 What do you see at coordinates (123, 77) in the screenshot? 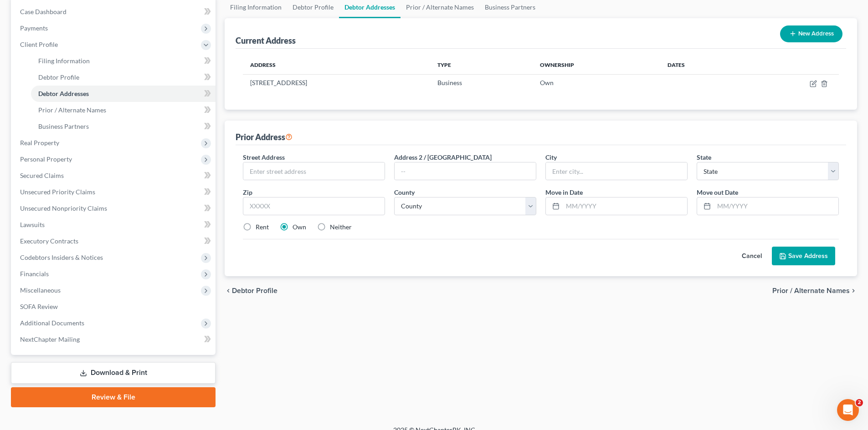
I see `a: Debtor Profile` at bounding box center [123, 77].